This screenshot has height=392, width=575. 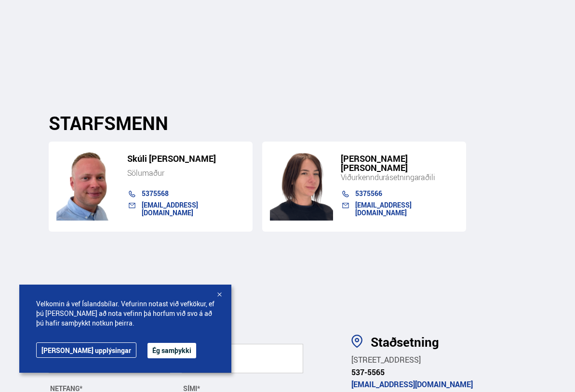 I want to click on img: pw9sMCDar5Ii6RG5.svg, so click(x=356, y=341).